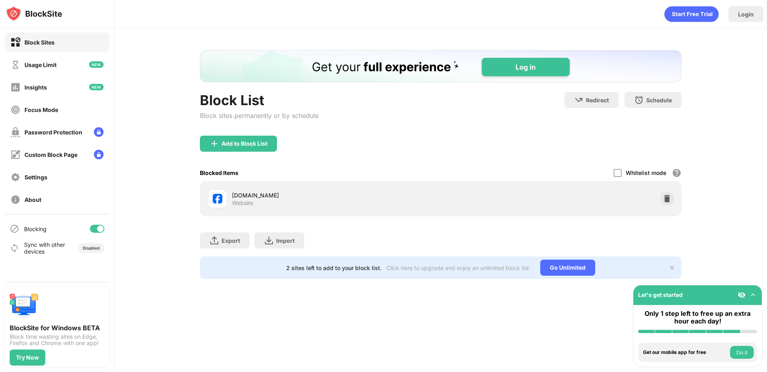  Describe the element at coordinates (39, 42) in the screenshot. I see `div: Block Sites` at that location.